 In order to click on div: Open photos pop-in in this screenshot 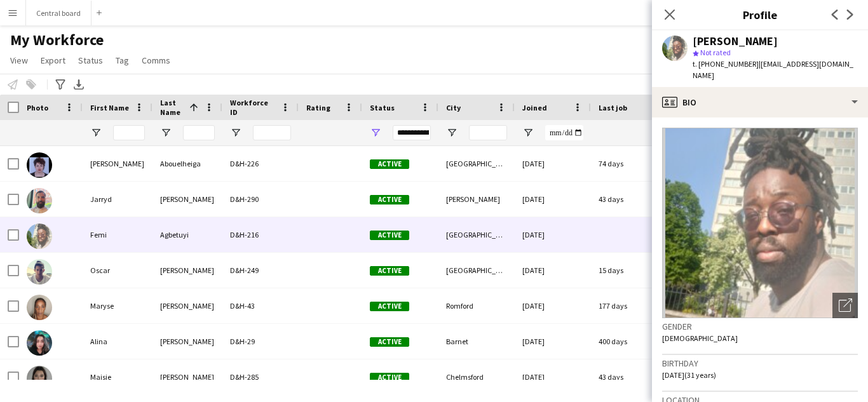, I will do `click(846, 305)`.